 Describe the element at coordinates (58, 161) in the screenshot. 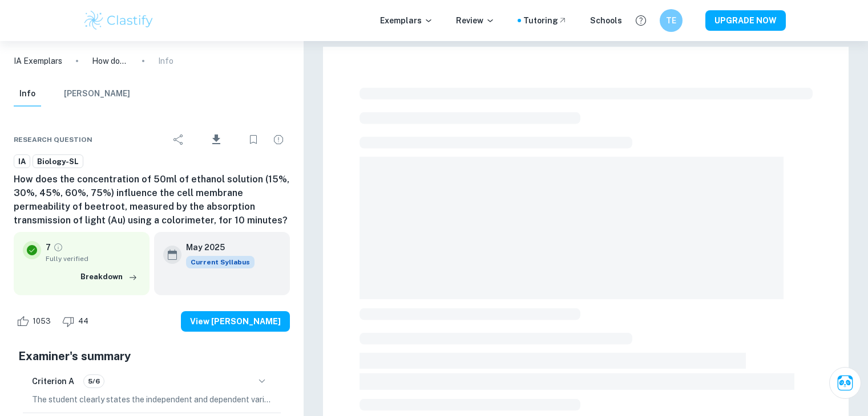

I see `a: Biology-SL` at that location.